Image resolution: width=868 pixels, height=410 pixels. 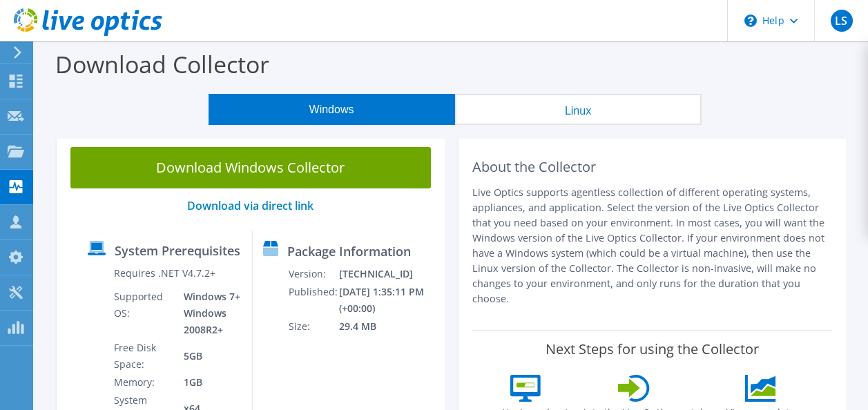 What do you see at coordinates (751, 21) in the screenshot?
I see `svg: \n` at bounding box center [751, 21].